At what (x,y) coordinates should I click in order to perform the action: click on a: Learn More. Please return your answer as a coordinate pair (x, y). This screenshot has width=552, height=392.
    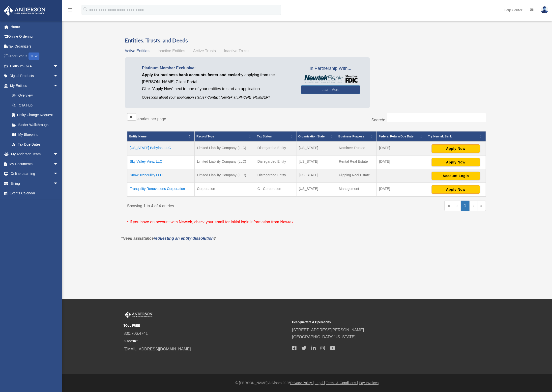
    Looking at the image, I should click on (330, 90).